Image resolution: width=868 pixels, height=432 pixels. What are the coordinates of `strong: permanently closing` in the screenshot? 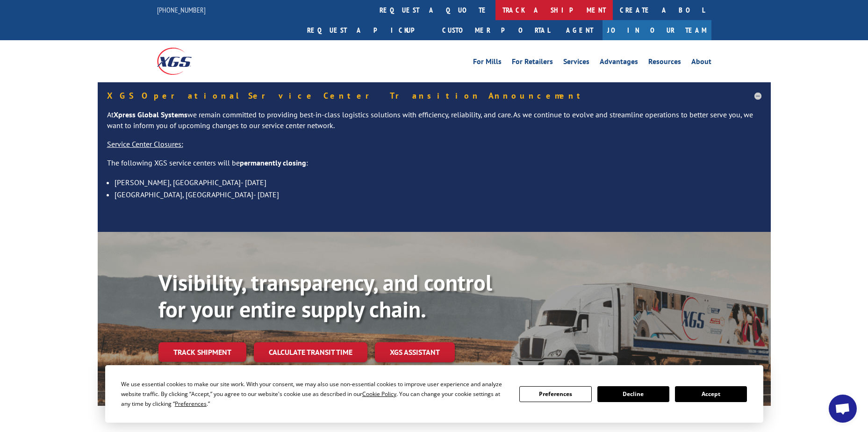 It's located at (273, 162).